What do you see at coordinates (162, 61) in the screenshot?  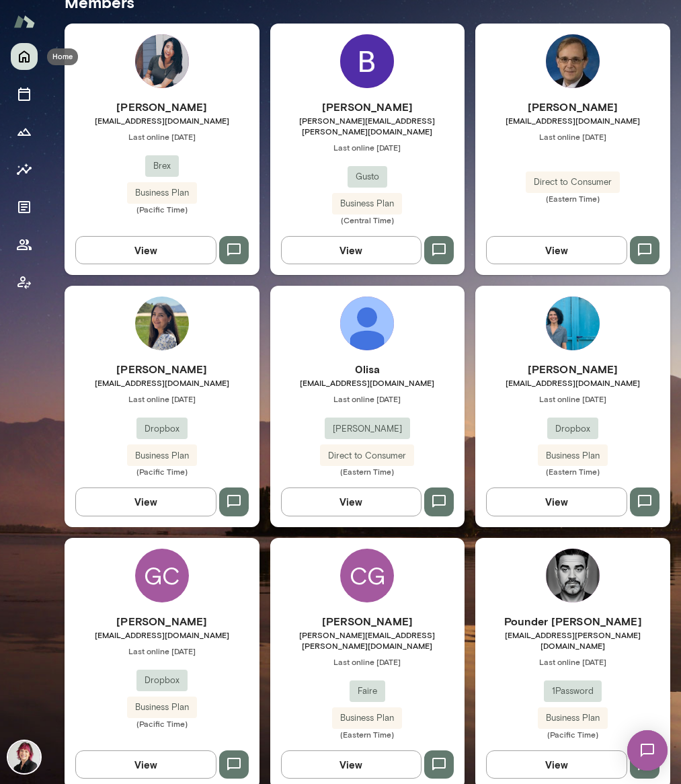 I see `img: Annie Xue` at bounding box center [162, 61].